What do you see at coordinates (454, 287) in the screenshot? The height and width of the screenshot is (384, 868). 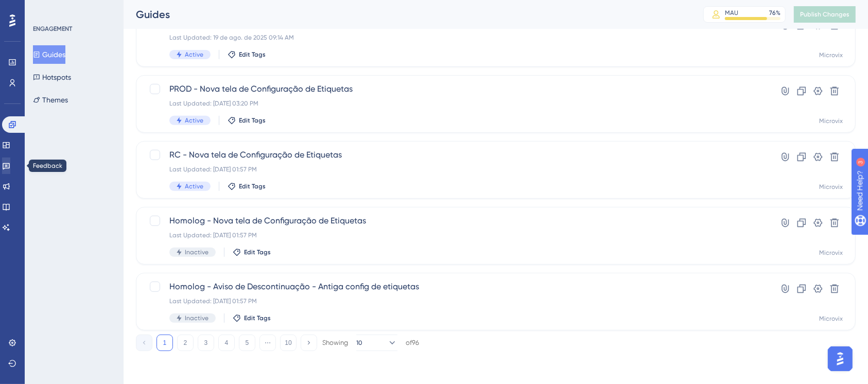 I see `span: Homolog - Aviso de Descontinuação - Antiga config de etiquetas` at bounding box center [454, 287].